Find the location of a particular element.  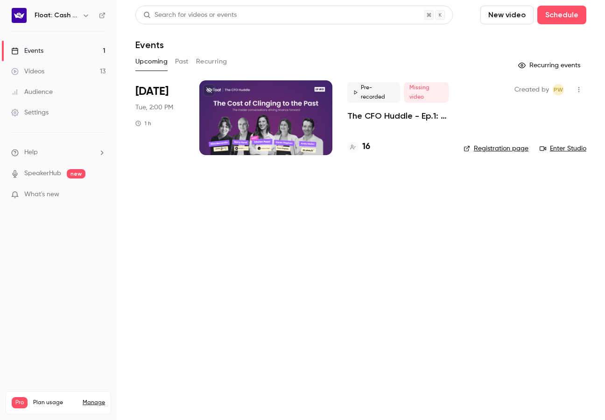

h4: 16 is located at coordinates (366, 147).